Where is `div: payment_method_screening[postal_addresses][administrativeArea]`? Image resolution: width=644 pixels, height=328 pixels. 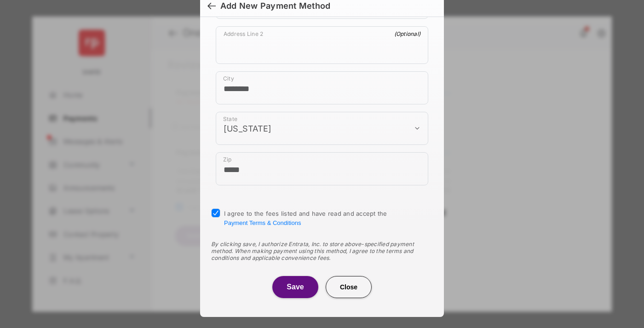 div: payment_method_screening[postal_addresses][administrativeArea] is located at coordinates (322, 128).